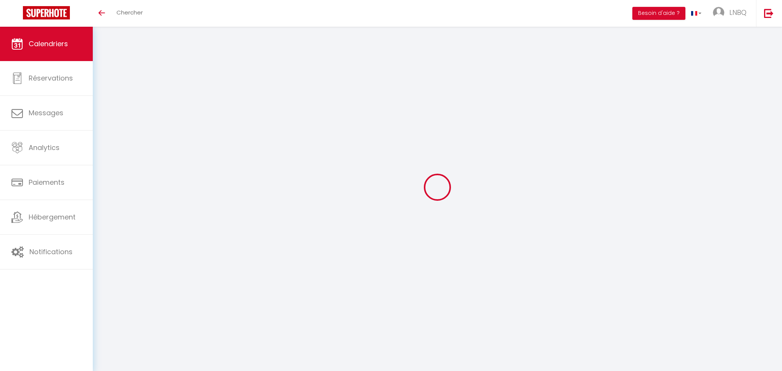  What do you see at coordinates (51, 78) in the screenshot?
I see `span: Réservations` at bounding box center [51, 78].